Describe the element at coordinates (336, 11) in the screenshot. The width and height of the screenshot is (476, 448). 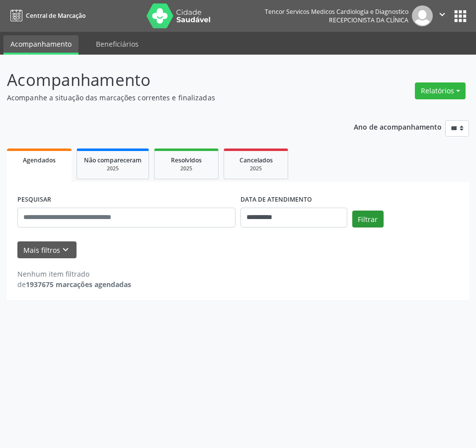
I see `div: Tencor Servicos Medicos Cardiologia e Diagnostico` at that location.